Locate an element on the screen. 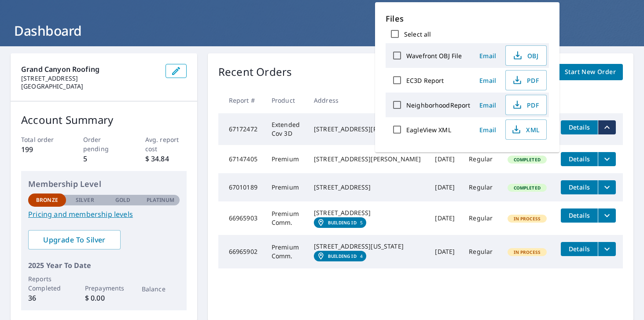  p: 199 is located at coordinates (41, 149).